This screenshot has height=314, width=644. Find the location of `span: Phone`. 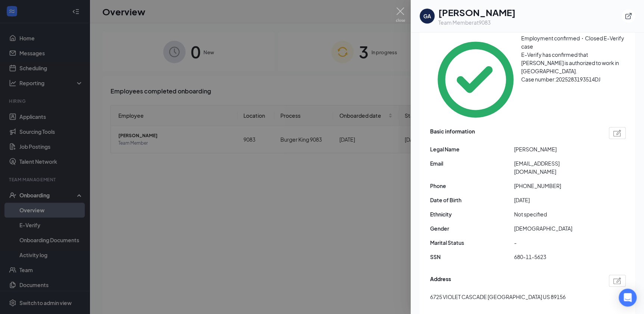

span: Phone is located at coordinates (472, 186).